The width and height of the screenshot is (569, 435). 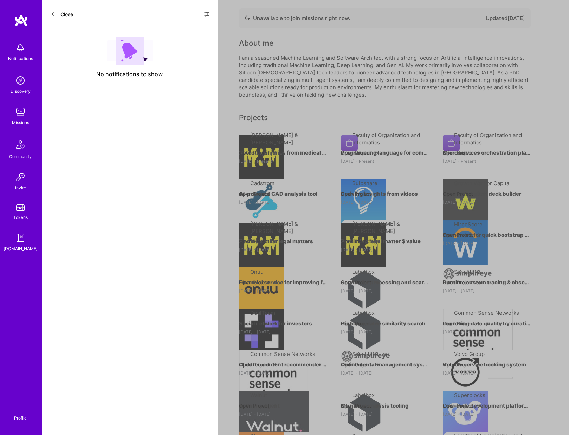 I want to click on img: Community, so click(x=20, y=144).